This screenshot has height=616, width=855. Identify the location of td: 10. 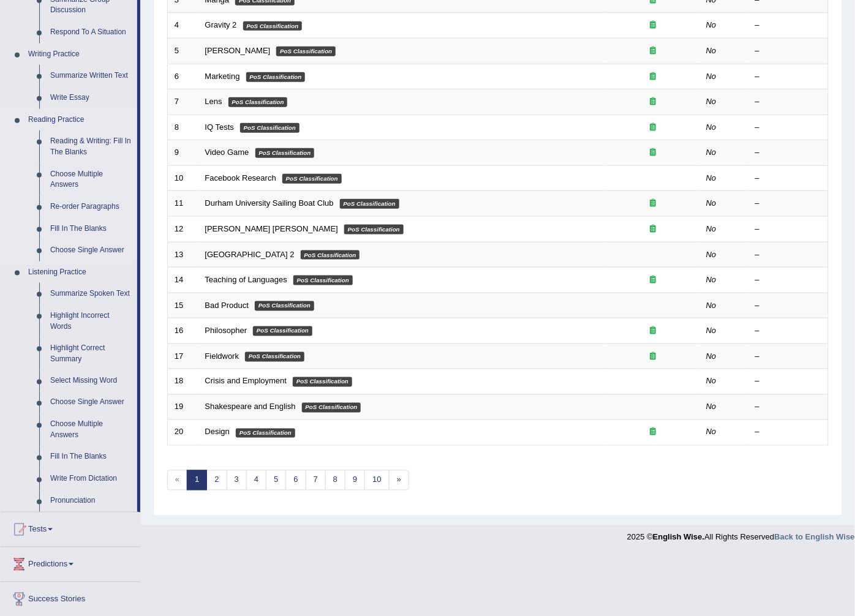
(183, 178).